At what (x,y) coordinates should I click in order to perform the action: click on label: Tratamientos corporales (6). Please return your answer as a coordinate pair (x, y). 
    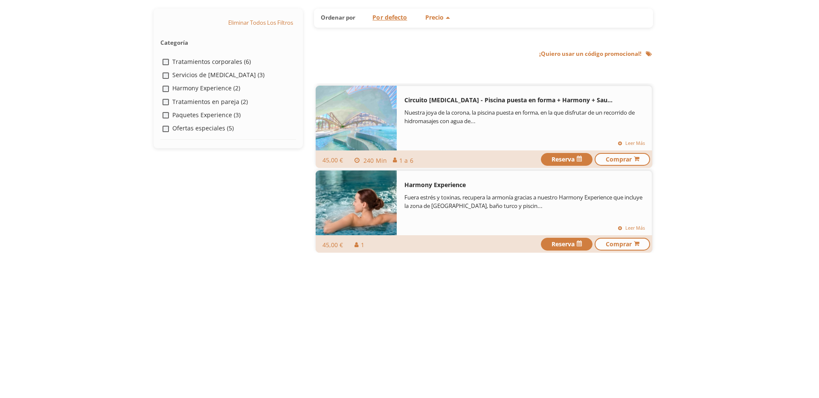
    Looking at the image, I should click on (212, 61).